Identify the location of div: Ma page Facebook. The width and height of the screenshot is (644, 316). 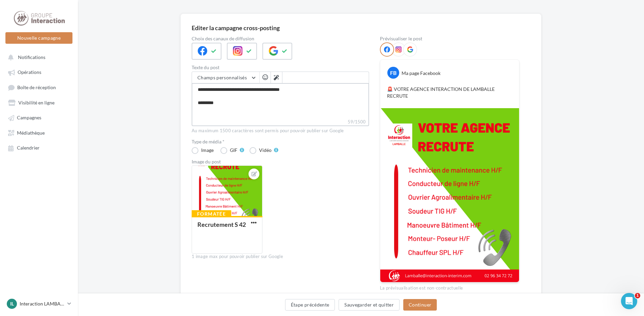
(421, 73).